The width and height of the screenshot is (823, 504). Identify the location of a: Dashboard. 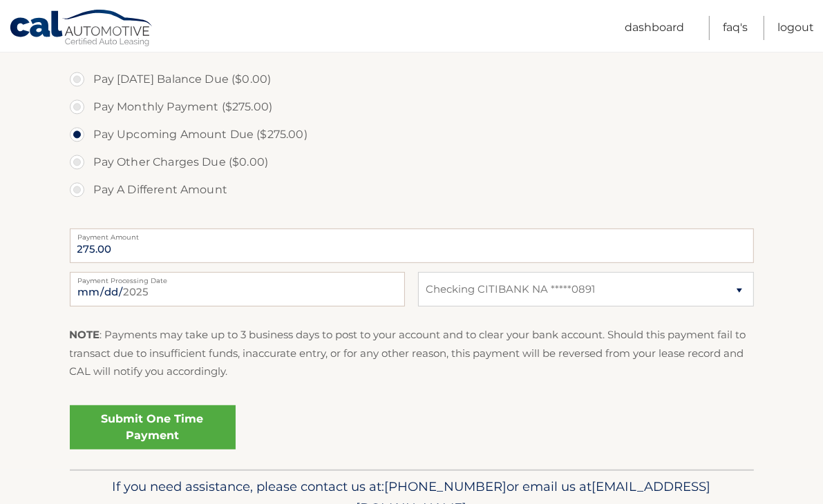
(654, 27).